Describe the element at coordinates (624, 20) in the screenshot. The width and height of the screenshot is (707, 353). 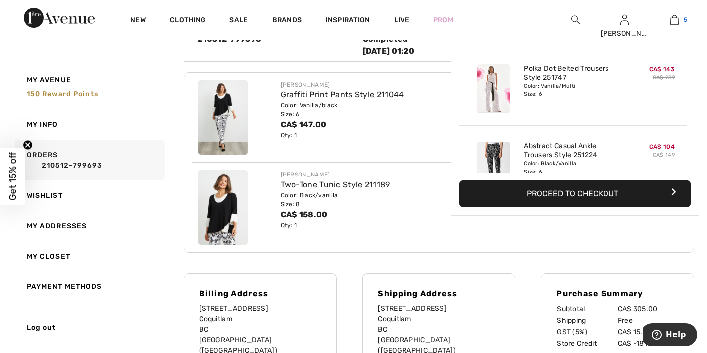
I see `img: My Info` at that location.